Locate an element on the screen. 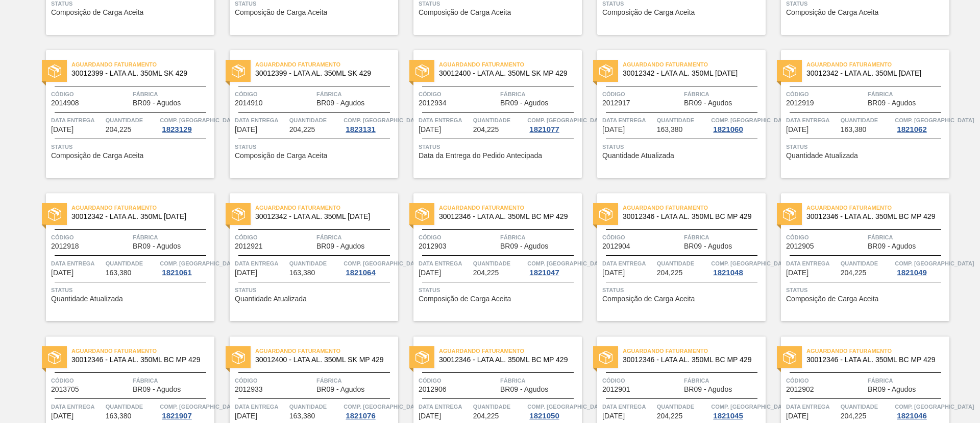 This screenshot has width=980, height=423. span: 30012399 - LATA AL. 350ML SK 429 is located at coordinates (139, 73).